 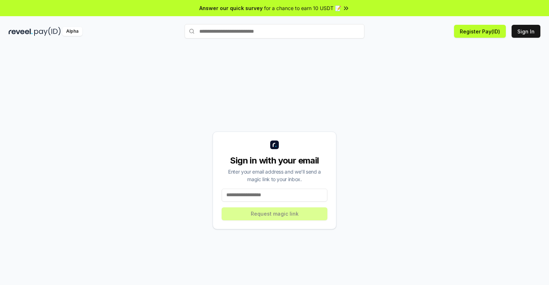 What do you see at coordinates (275, 145) in the screenshot?
I see `img: logo_small` at bounding box center [275, 145].